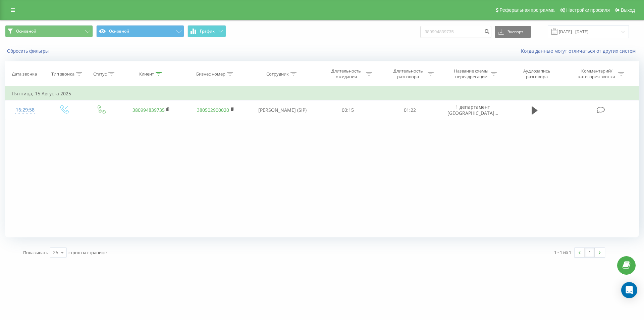 The height and width of the screenshot is (320, 644). What do you see at coordinates (63, 74) in the screenshot?
I see `div: Тип звонка` at bounding box center [63, 74].